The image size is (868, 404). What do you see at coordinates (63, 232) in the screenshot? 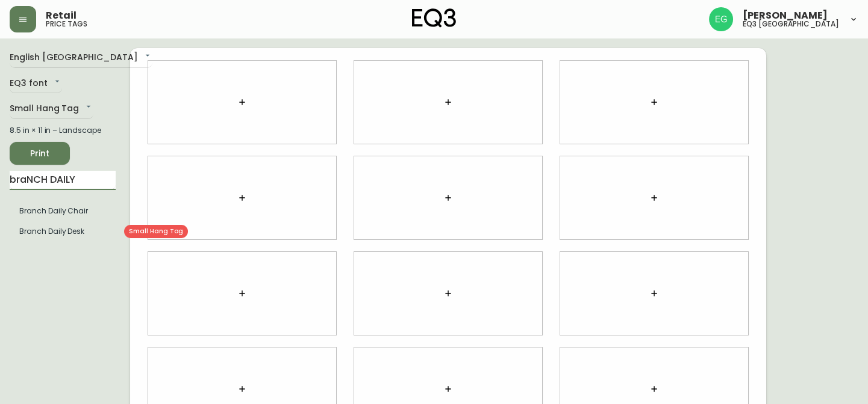
I see `li: Branch Daily Desk` at bounding box center [63, 232].